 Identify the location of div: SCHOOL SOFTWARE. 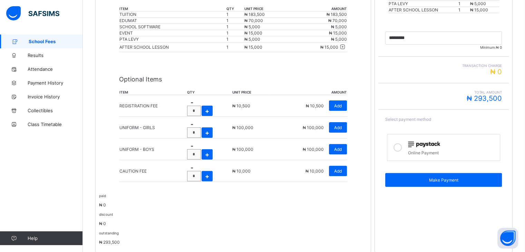
(173, 27).